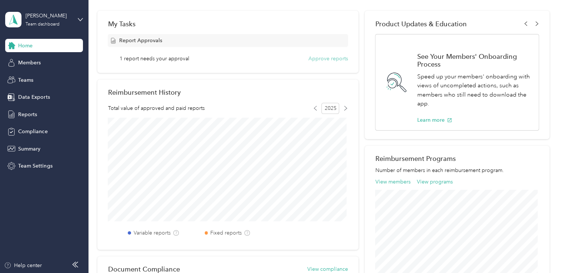 This screenshot has height=273, width=562. What do you see at coordinates (226, 233) in the screenshot?
I see `label: Fixed reports` at bounding box center [226, 233].